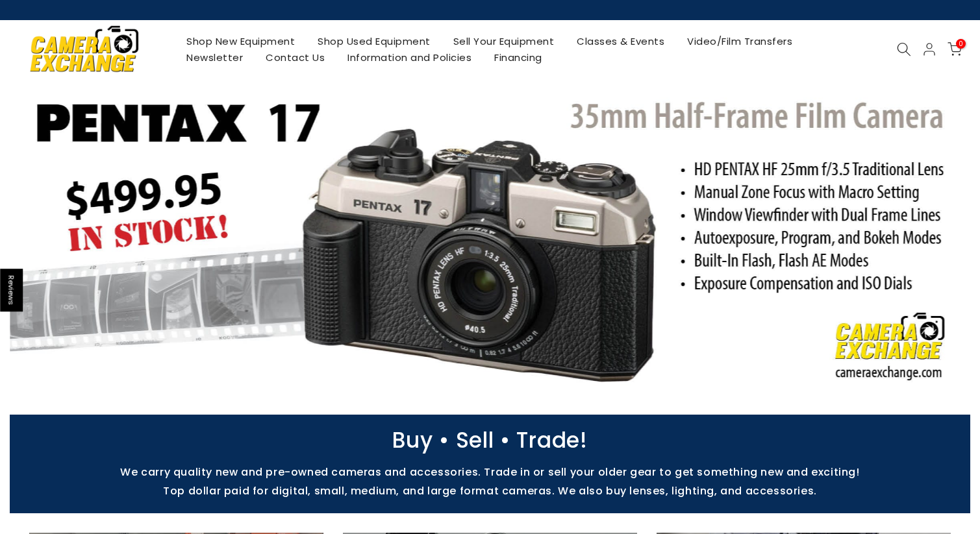 Image resolution: width=980 pixels, height=534 pixels. What do you see at coordinates (490, 472) in the screenshot?
I see `p: We carry quality new and pre-owned cameras and accessories. Trade in or sell your older gear to g...` at bounding box center [490, 472].